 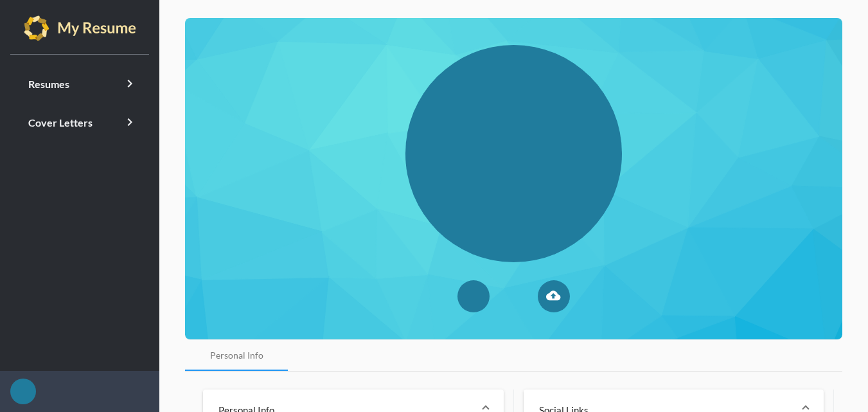 What do you see at coordinates (554, 297) in the screenshot?
I see `mat-icon: cloud_upload` at bounding box center [554, 297].